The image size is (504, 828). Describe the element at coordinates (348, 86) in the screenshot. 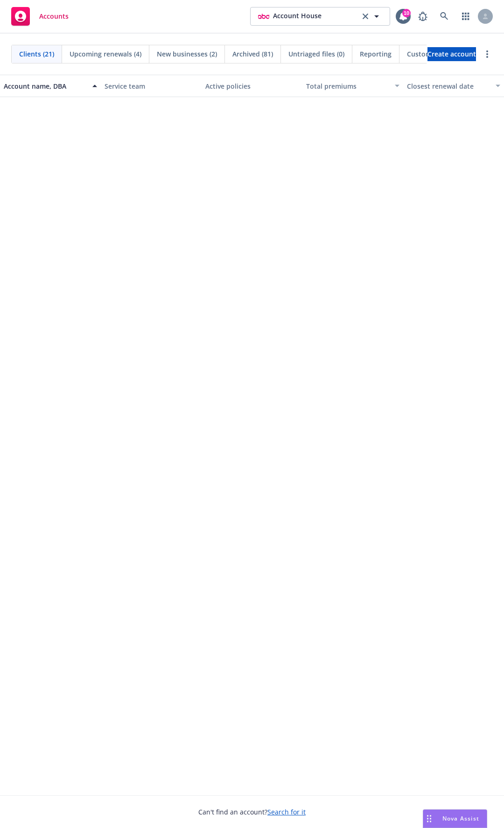

I see `div: Total premiums` at that location.